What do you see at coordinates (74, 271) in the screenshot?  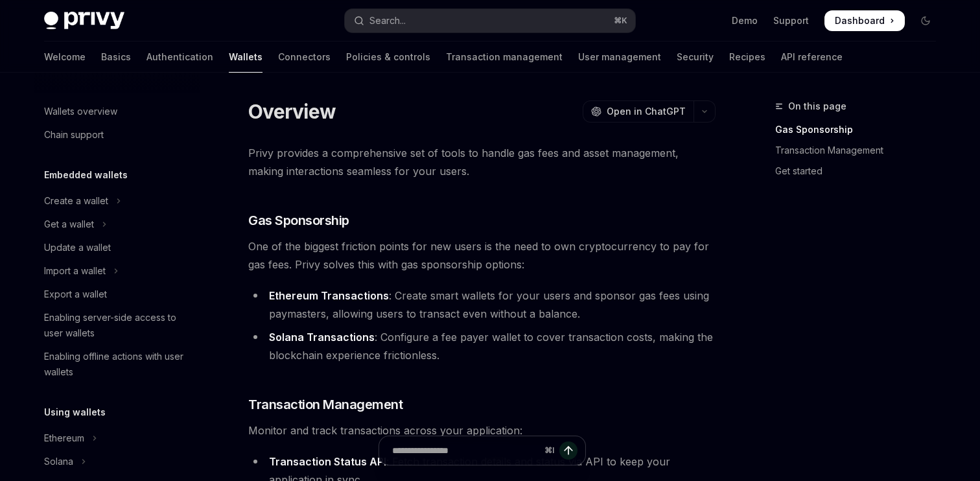 I see `div: Import a wallet` at bounding box center [74, 271].